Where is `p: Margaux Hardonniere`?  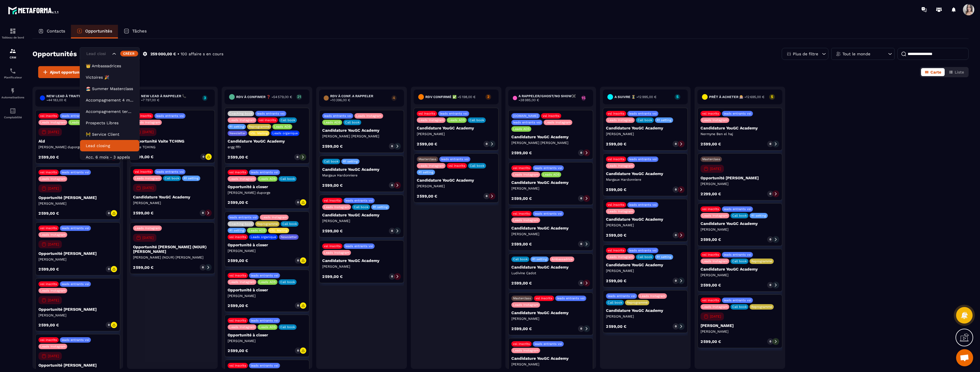
p: Margaux Hardonniere is located at coordinates (645, 180).